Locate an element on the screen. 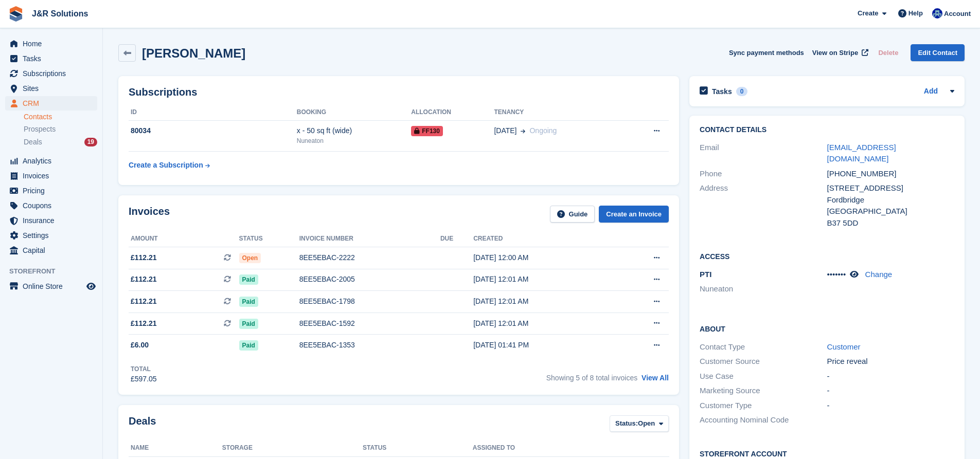 Image resolution: width=980 pixels, height=459 pixels. span: Tasks is located at coordinates (54, 59).